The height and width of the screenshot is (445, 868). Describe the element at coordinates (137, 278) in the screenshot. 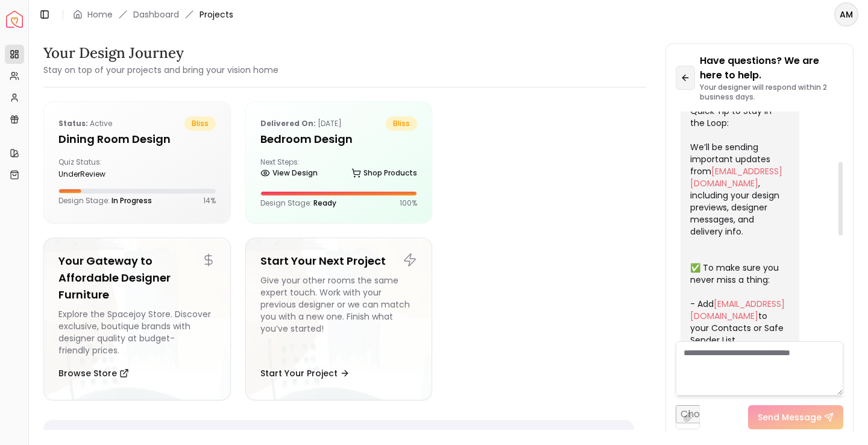

I see `h5: Your Gateway to Affordable Designer Furniture` at that location.